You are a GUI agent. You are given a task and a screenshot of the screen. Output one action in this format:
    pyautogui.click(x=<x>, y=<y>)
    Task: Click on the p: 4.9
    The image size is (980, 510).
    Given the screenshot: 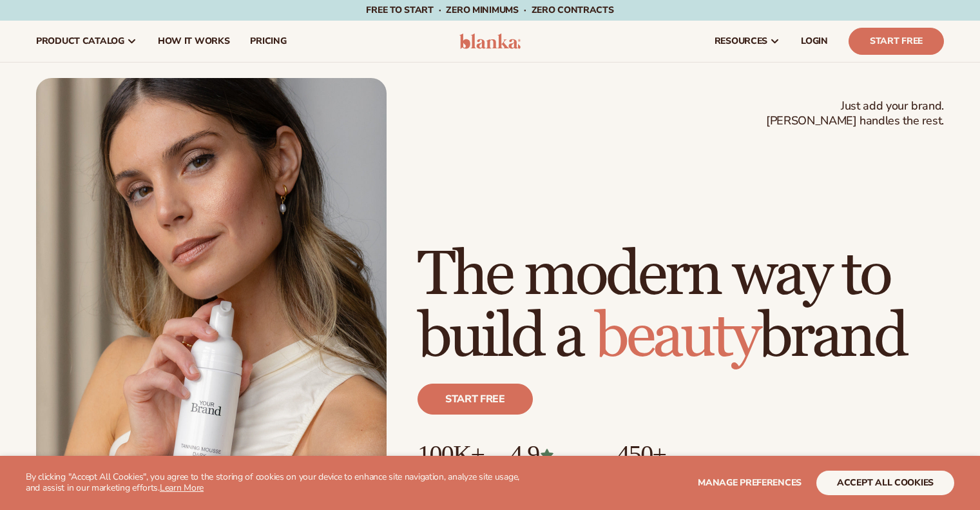 What is the action you would take?
    pyautogui.click(x=550, y=454)
    